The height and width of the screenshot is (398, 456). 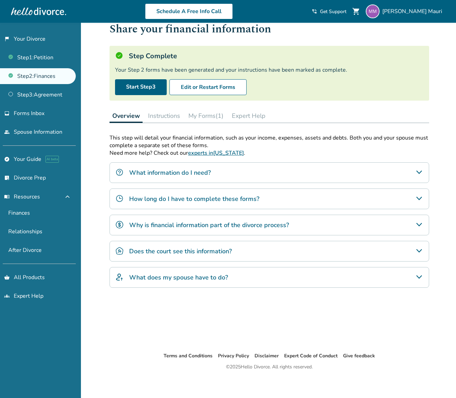 What do you see at coordinates (269, 251) in the screenshot?
I see `div: Does the court see this information?` at bounding box center [269, 251].